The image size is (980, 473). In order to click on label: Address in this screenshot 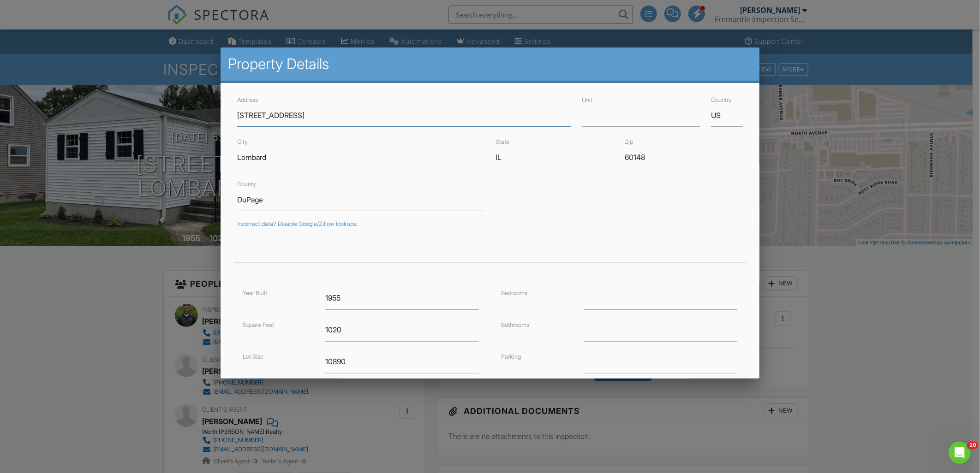, I will do `click(247, 100)`.